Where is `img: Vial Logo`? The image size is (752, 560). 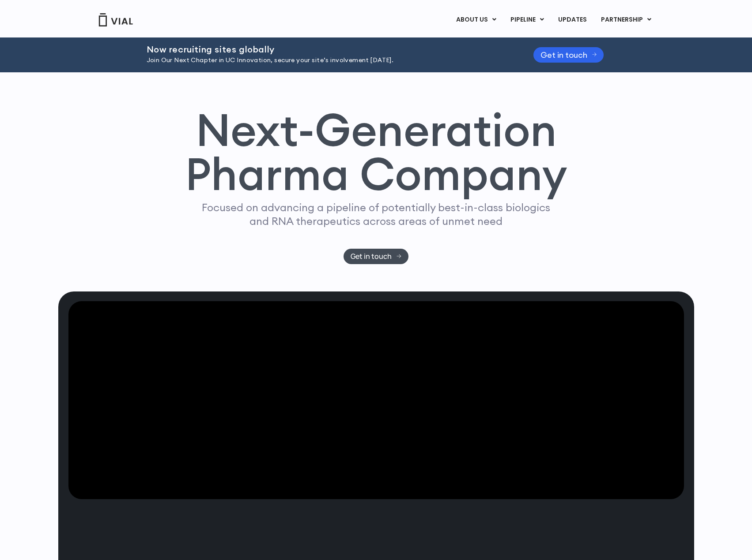
img: Vial Logo is located at coordinates (115, 20).